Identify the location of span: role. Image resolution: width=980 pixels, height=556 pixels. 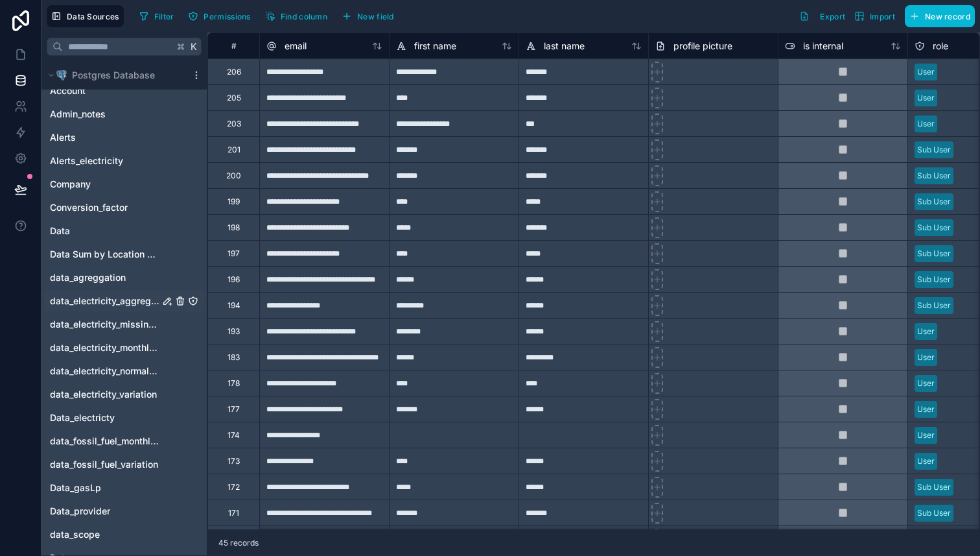
(941, 46).